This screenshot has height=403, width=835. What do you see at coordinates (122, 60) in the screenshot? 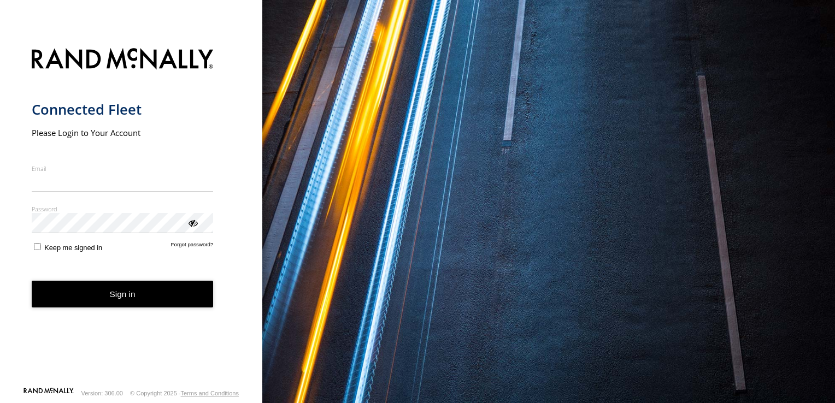
I see `img: Rand McNally` at bounding box center [122, 60].